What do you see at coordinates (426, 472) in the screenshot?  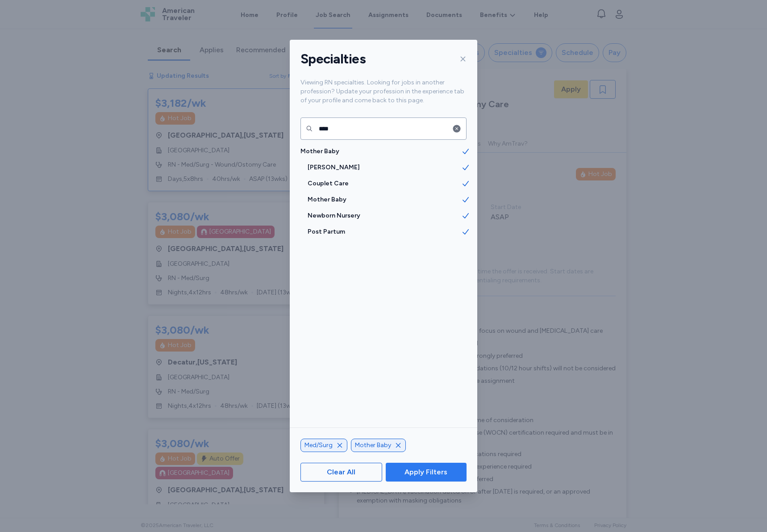 I see `span: Apply Filters` at bounding box center [426, 472].